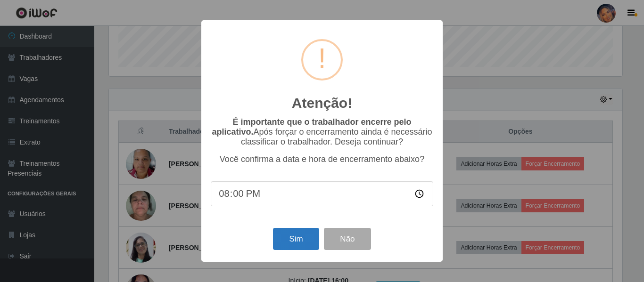 Image resolution: width=644 pixels, height=282 pixels. What do you see at coordinates (322, 132) in the screenshot?
I see `p: Após forçar o encerramento ainda é necessário classificar o trabalhador. Deseja continuar?` at bounding box center [322, 132].